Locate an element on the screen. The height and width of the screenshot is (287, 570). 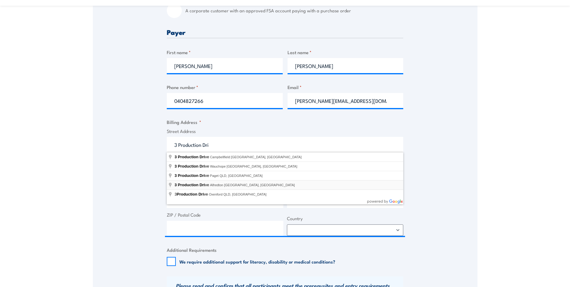
label: Phone number is located at coordinates (225, 87).